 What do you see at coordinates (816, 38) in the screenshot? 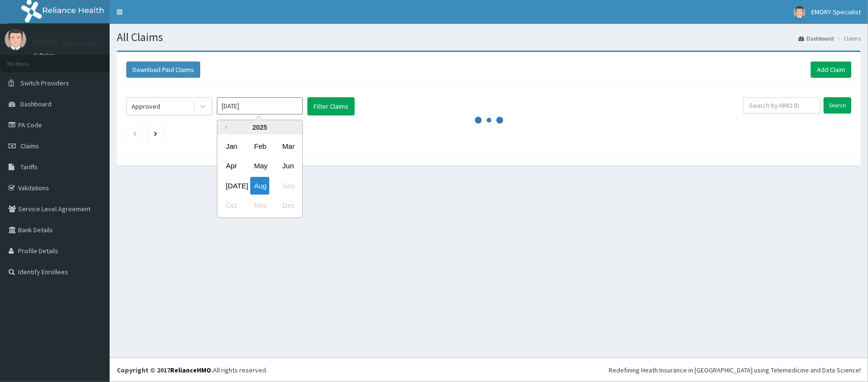
I see `a: Dashboard` at bounding box center [816, 38].